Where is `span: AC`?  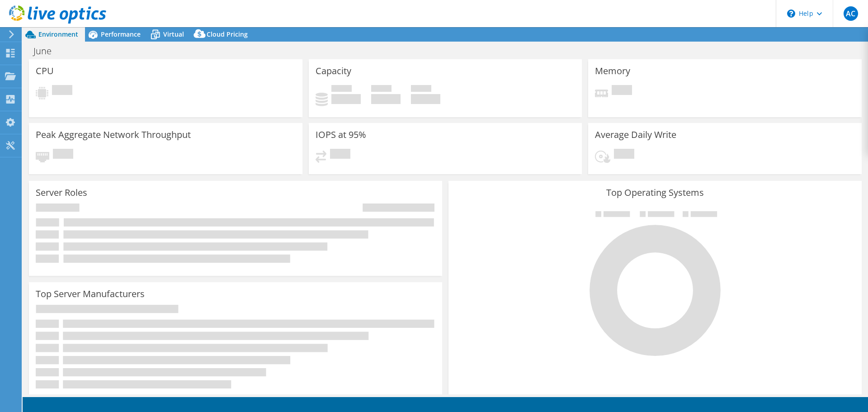 span: AC is located at coordinates (851, 14).